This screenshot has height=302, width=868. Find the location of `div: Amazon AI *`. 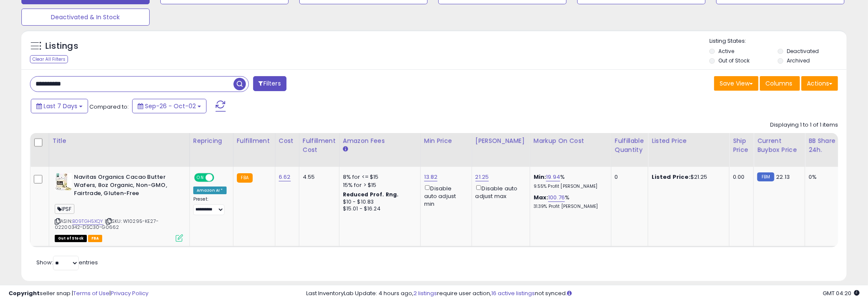

div: Amazon AI * is located at coordinates (210, 191).